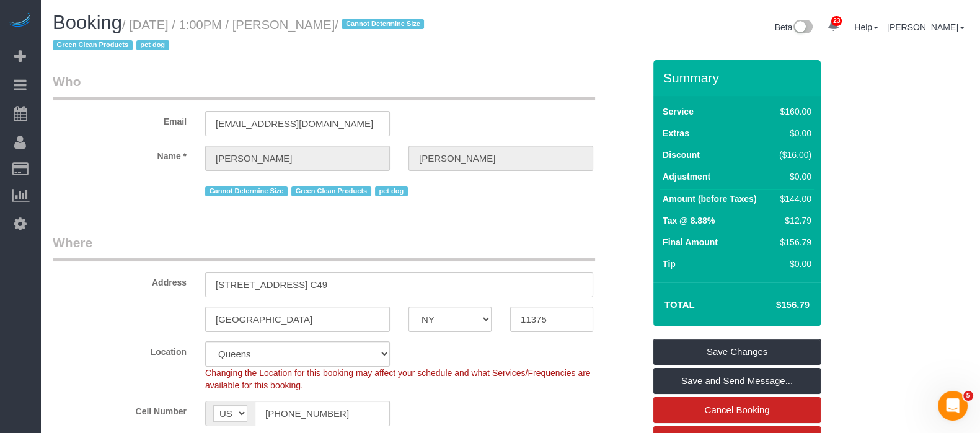  What do you see at coordinates (120, 409) in the screenshot?
I see `label: Cell Number` at bounding box center [120, 409].